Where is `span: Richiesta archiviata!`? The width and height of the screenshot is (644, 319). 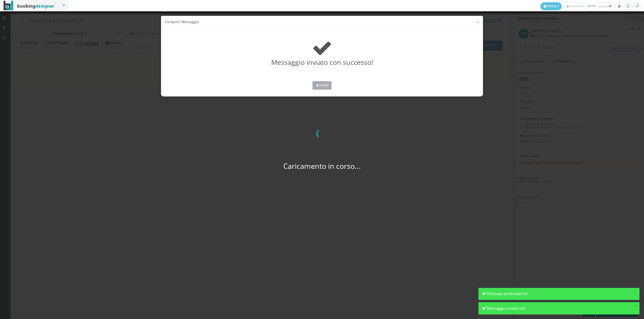
span: Richiesta archiviata! is located at coordinates (504, 294).